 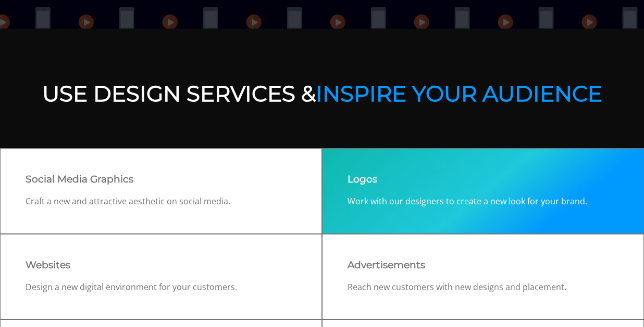 I want to click on a: Logos Work with our designers to create a new look for your brand., so click(x=483, y=191).